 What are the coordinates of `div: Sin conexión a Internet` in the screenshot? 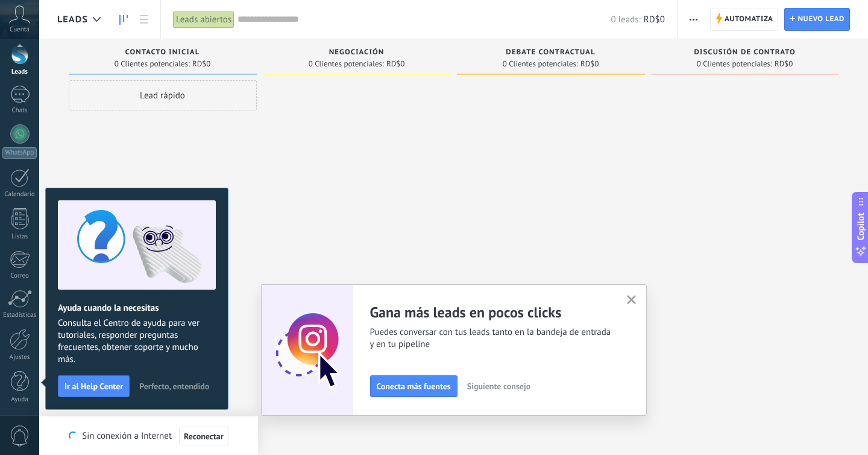 It's located at (148, 435).